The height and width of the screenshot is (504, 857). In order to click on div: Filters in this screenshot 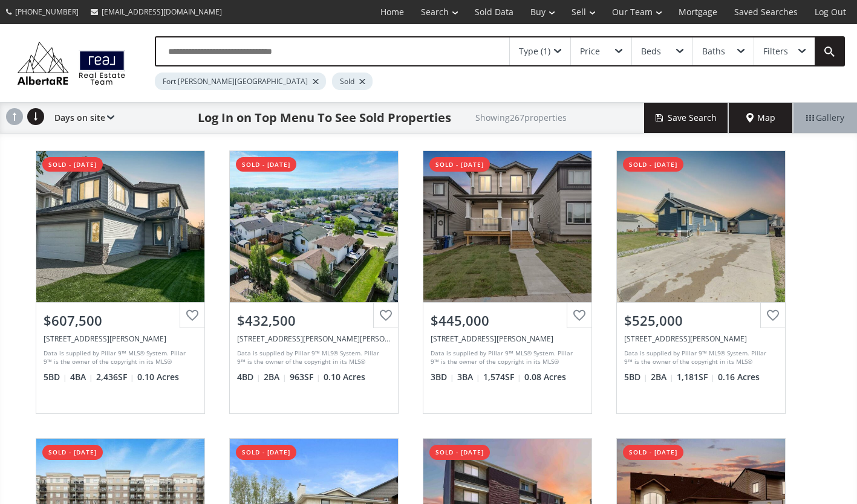, I will do `click(775, 51)`.